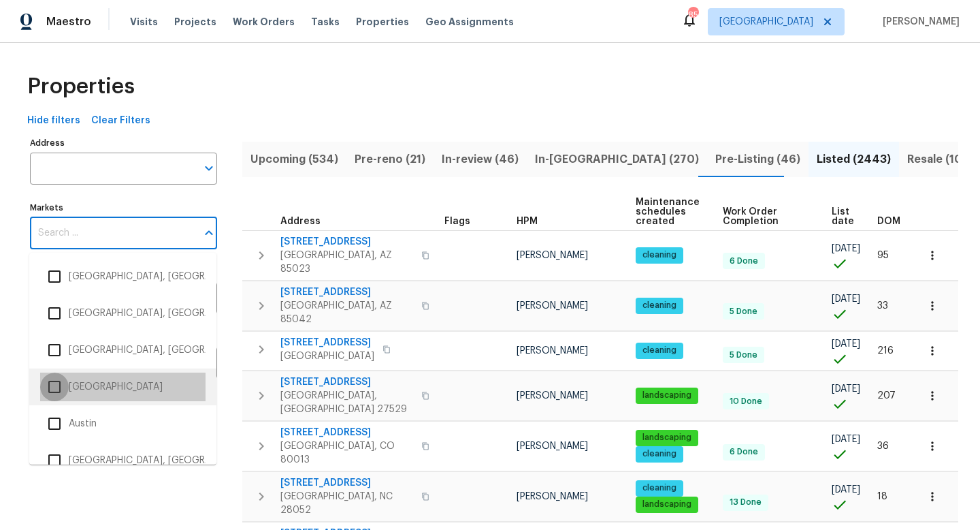 The height and width of the screenshot is (530, 980). I want to click on span: Clear Filters, so click(120, 120).